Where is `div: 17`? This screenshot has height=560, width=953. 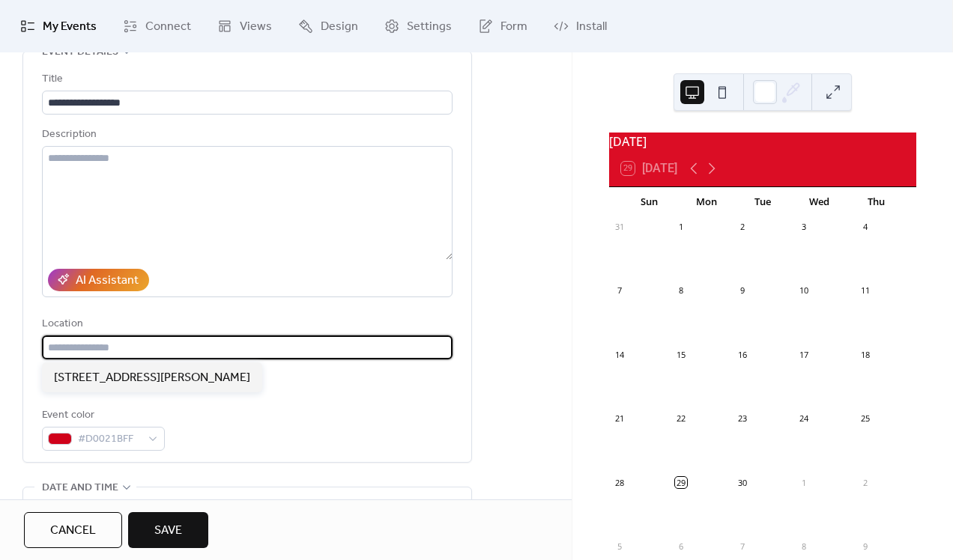
div: 17 is located at coordinates (803, 354).